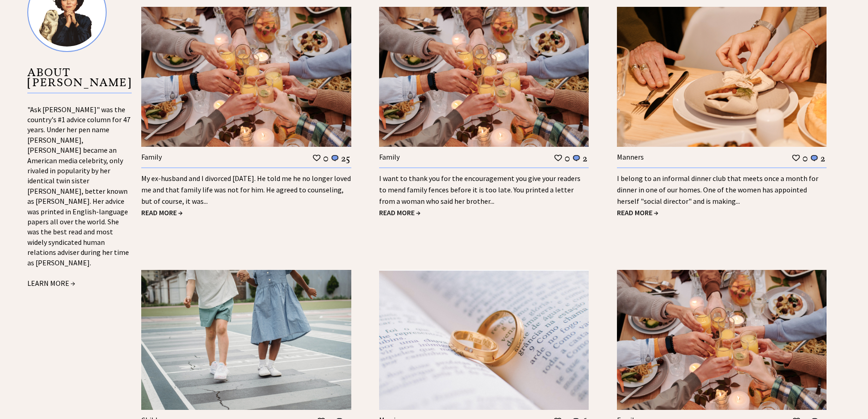 The image size is (868, 419). Describe the element at coordinates (718, 189) in the screenshot. I see `a: I belong to an informal dinner club that meets once a month for dinner in one of our homes. One o...` at that location.